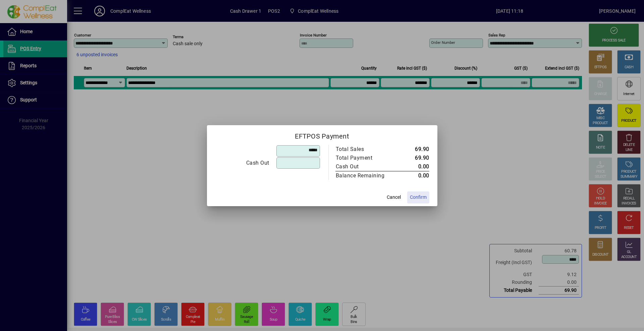 The width and height of the screenshot is (644, 331). I want to click on td: Total Sales, so click(367, 150).